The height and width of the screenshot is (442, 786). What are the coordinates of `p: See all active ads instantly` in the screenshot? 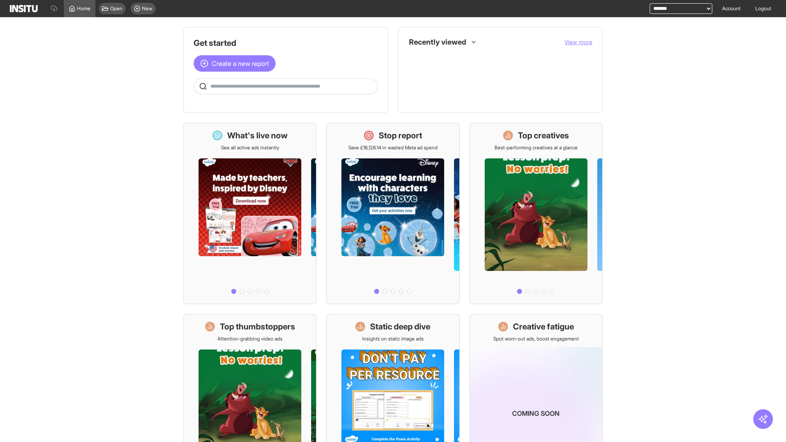 It's located at (250, 148).